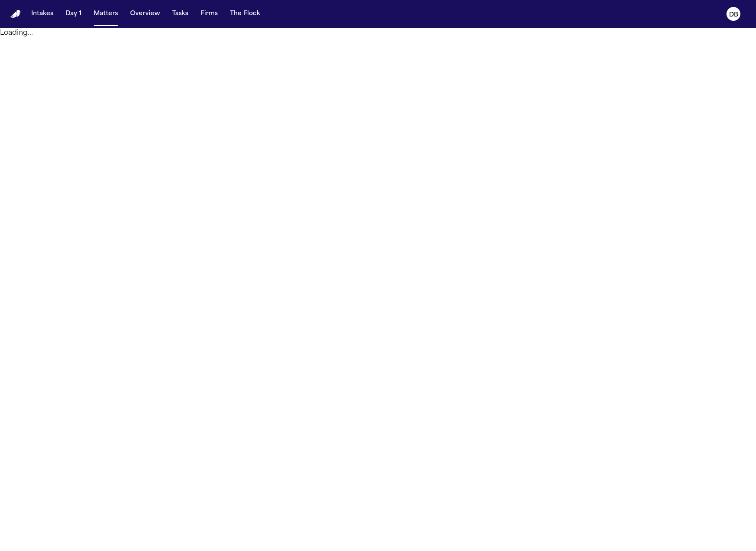 The image size is (756, 551). Describe the element at coordinates (42, 14) in the screenshot. I see `button: Intakes` at that location.